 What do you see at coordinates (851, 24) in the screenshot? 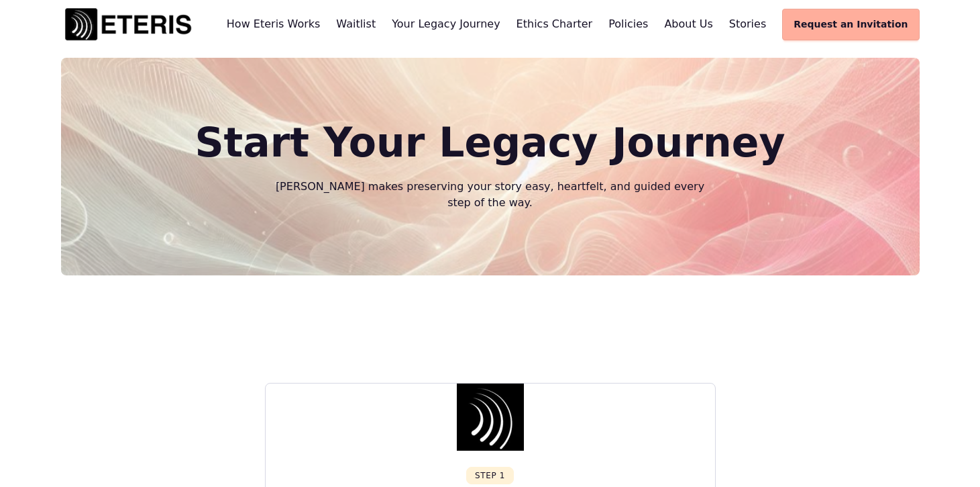
I see `a: Request Invitation to Join Eteris Waitlist` at bounding box center [851, 24].